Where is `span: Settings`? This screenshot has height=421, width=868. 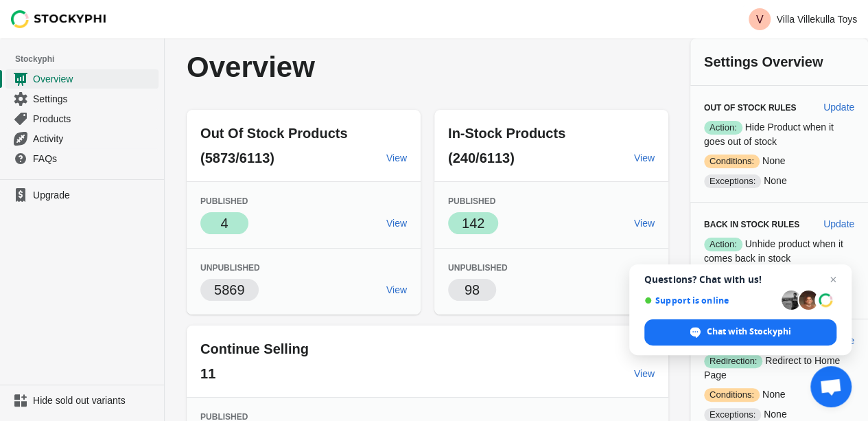
span: Settings is located at coordinates (94, 99).